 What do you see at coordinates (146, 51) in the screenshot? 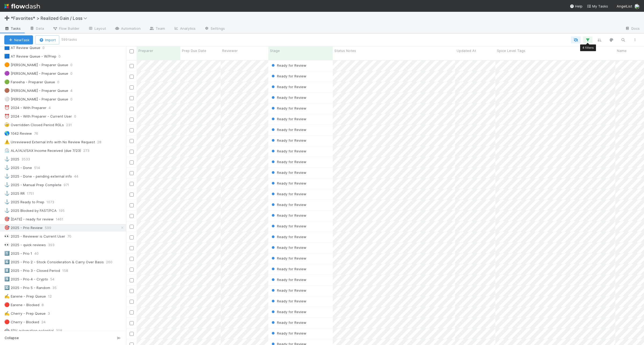
I see `span: Preparer` at bounding box center [146, 51].